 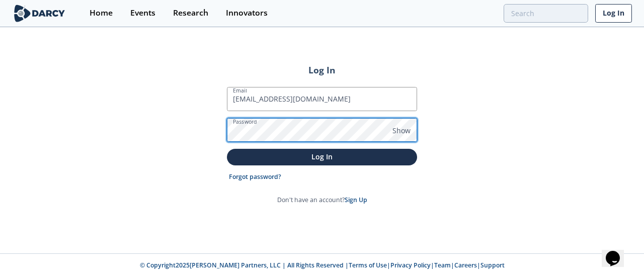 I want to click on div: Events, so click(x=143, y=13).